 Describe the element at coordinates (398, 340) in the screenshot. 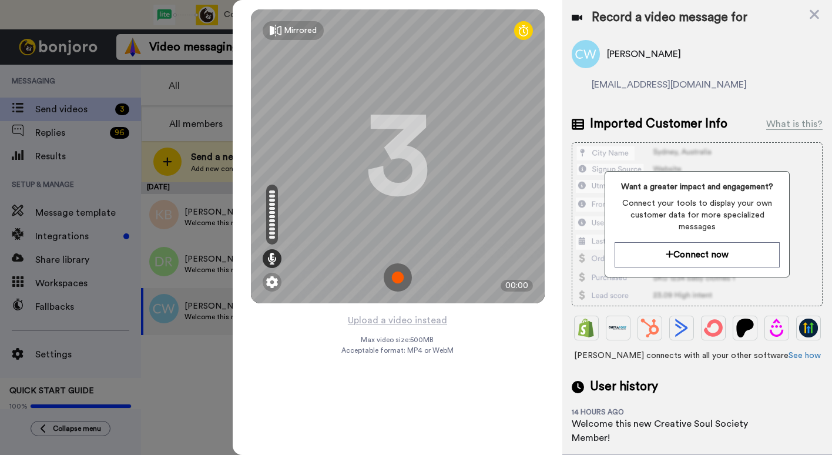

I see `span: Max video size: 500 MB` at that location.